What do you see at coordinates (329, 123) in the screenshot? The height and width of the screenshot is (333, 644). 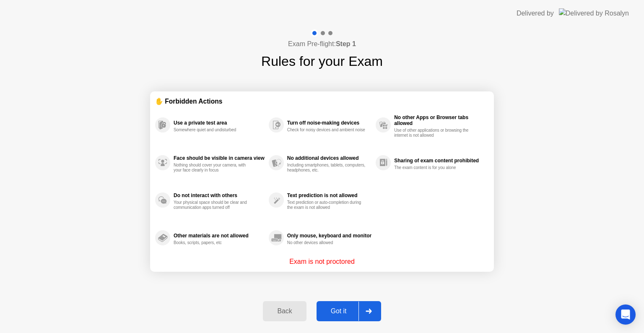 I see `div: Turn off noise-making devices` at bounding box center [329, 123].